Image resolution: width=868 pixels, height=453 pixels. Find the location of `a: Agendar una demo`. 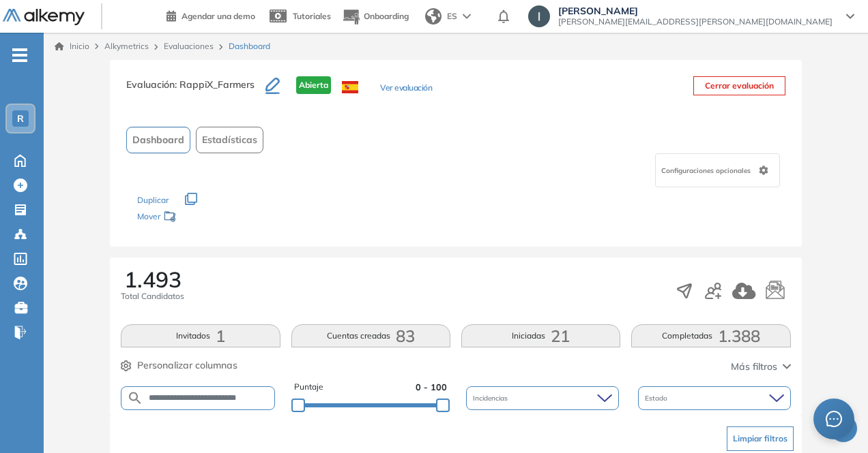

a: Agendar una demo is located at coordinates (211, 15).